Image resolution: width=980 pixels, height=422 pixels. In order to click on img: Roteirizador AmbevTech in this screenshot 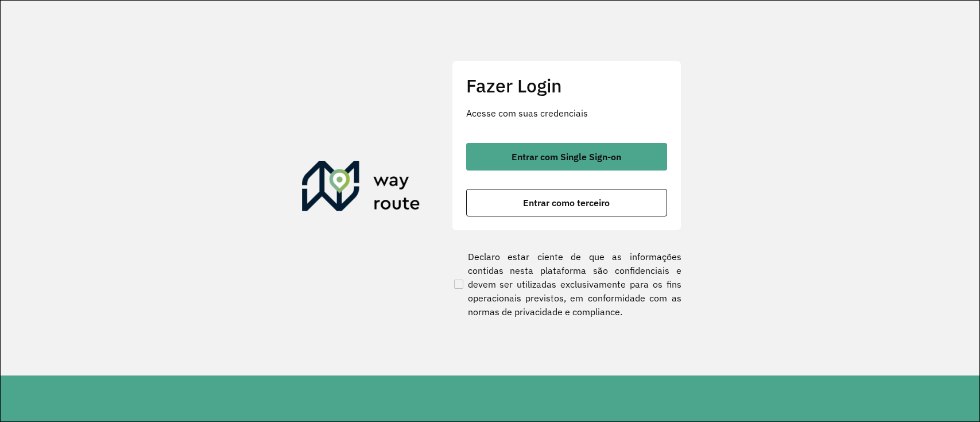, I will do `click(361, 188)`.